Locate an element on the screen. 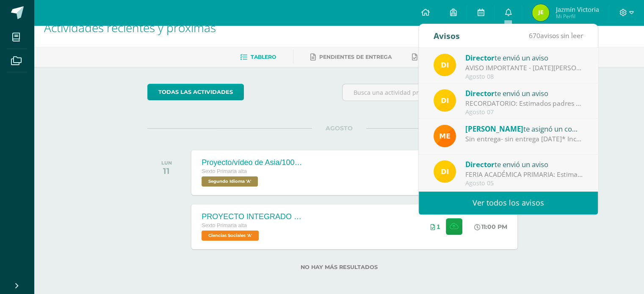 This screenshot has height=294, width=644. span: 670 is located at coordinates (534, 35).